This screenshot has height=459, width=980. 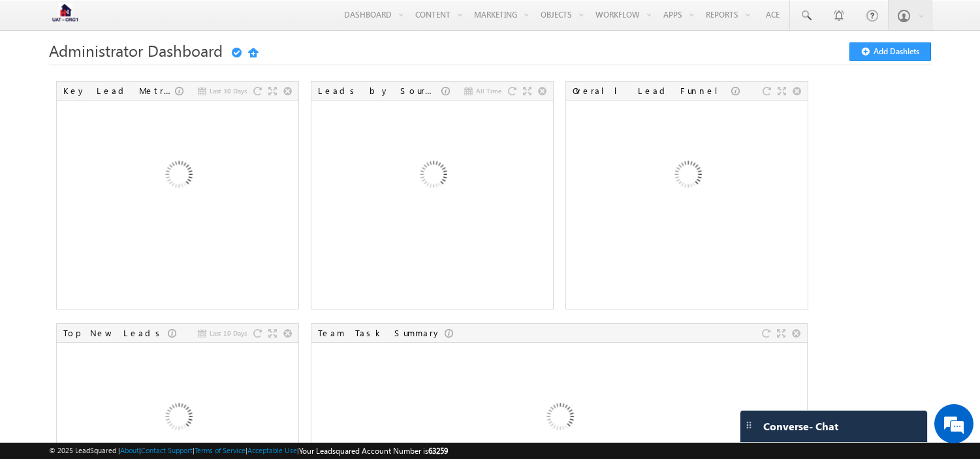 I want to click on span: 63259, so click(x=438, y=451).